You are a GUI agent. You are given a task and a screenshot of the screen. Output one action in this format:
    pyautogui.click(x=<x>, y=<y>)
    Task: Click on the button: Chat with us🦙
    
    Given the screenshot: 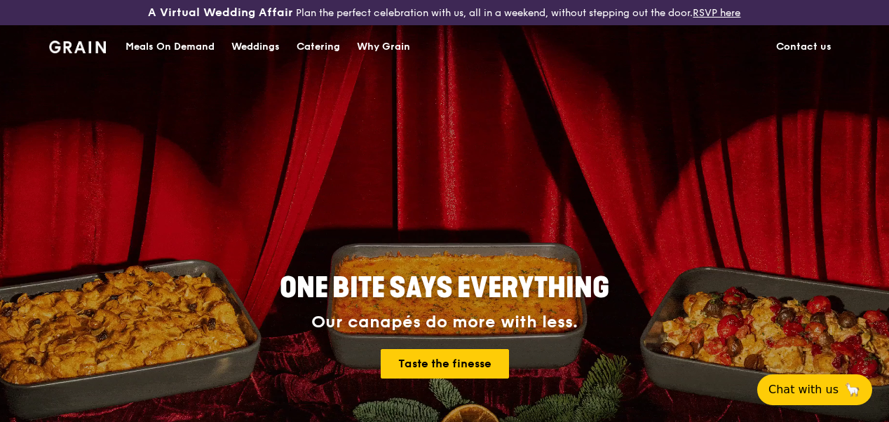 What is the action you would take?
    pyautogui.click(x=814, y=390)
    